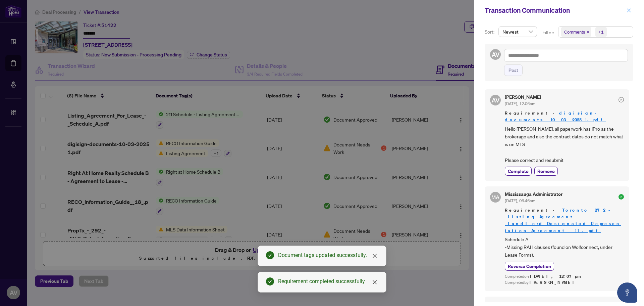 The height and width of the screenshot is (306, 644). I want to click on div: Requirement completed successfully, so click(328, 281).